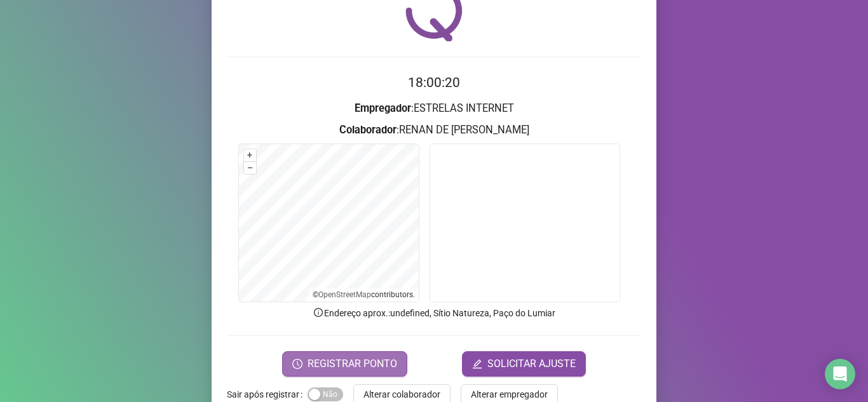  What do you see at coordinates (840, 374) in the screenshot?
I see `div: Open Intercom Messenger` at bounding box center [840, 374].